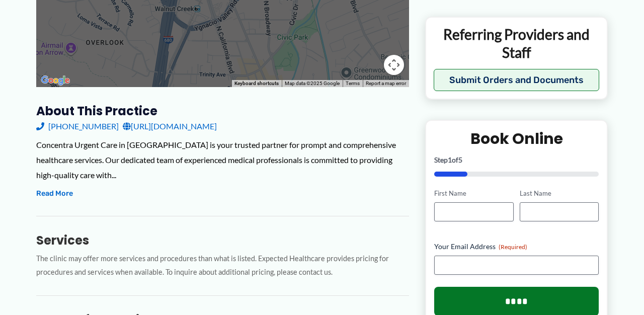 Image resolution: width=644 pixels, height=315 pixels. I want to click on label: First Name, so click(474, 193).